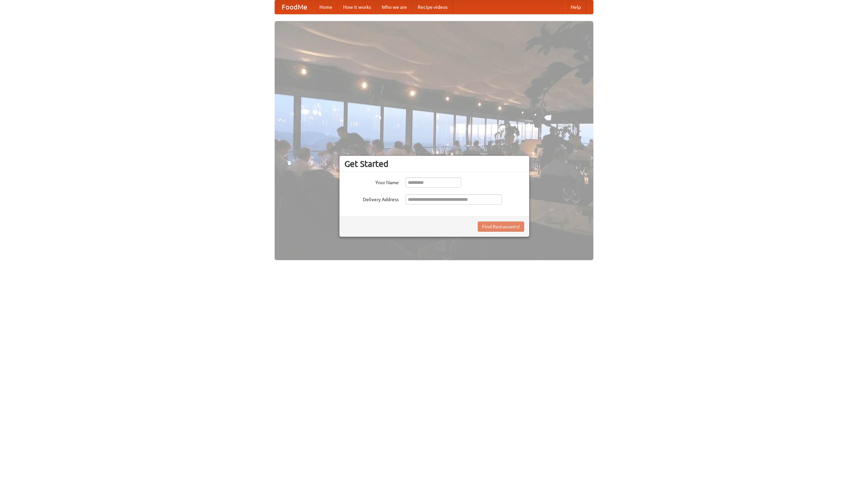 The height and width of the screenshot is (480, 868). Describe the element at coordinates (394, 7) in the screenshot. I see `a: Who we are` at that location.